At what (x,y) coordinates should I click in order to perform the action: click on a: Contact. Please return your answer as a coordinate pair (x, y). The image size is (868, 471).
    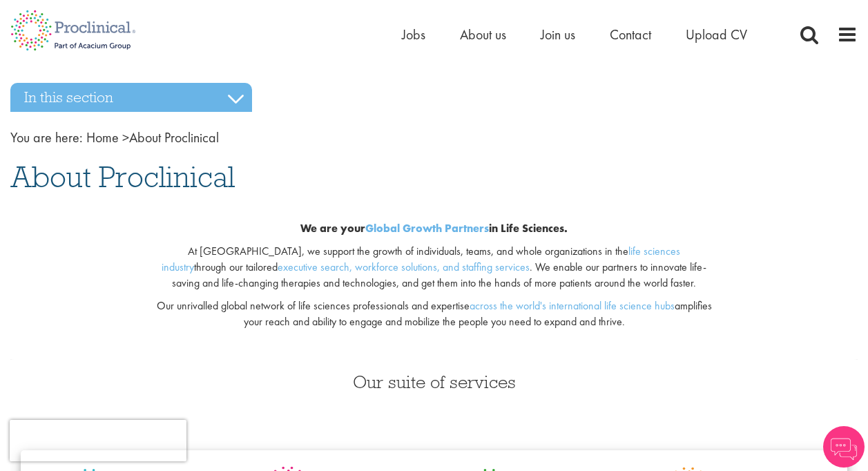
    Looking at the image, I should click on (631, 34).